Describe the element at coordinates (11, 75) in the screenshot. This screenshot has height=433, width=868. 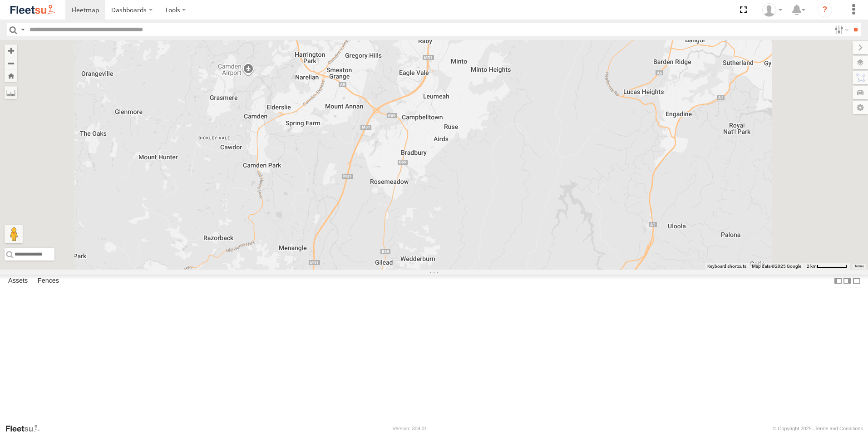
I see `button: Zoom Home` at that location.